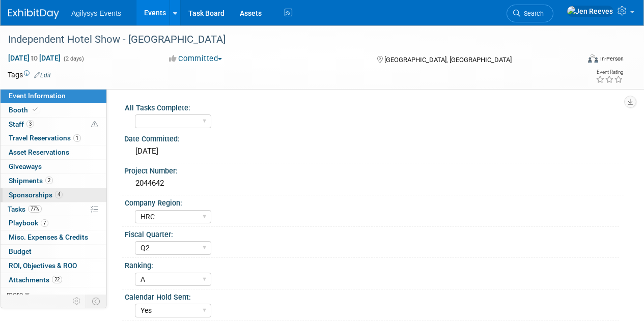 This screenshot has width=644, height=321. Describe the element at coordinates (53, 110) in the screenshot. I see `a: Booth` at that location.